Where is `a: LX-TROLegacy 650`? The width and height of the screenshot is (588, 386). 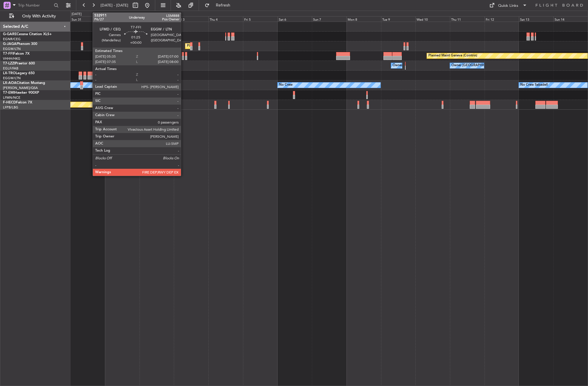 a: LX-TROLegacy 650 is located at coordinates (19, 73).